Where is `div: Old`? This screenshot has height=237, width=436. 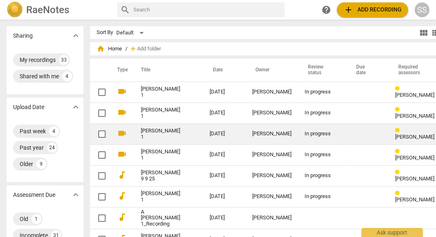 div: Old is located at coordinates (24, 219).